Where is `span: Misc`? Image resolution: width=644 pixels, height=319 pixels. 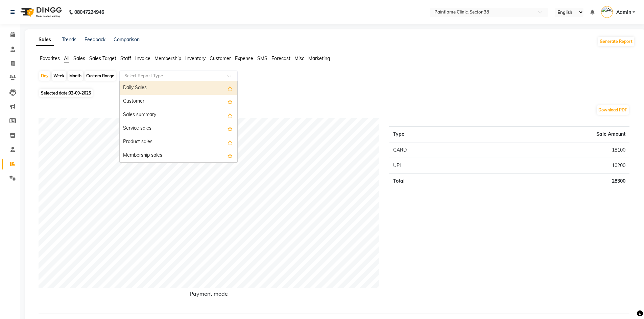
span: Misc is located at coordinates (299, 59).